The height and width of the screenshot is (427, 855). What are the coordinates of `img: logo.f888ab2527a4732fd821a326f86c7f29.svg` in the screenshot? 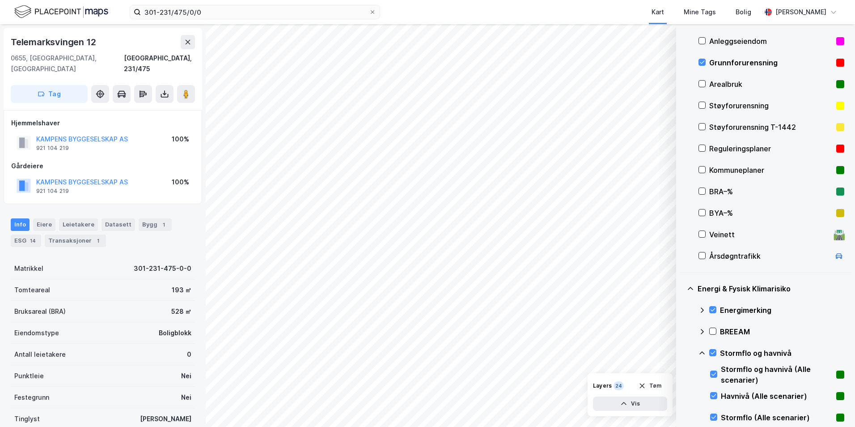 It's located at (61, 12).